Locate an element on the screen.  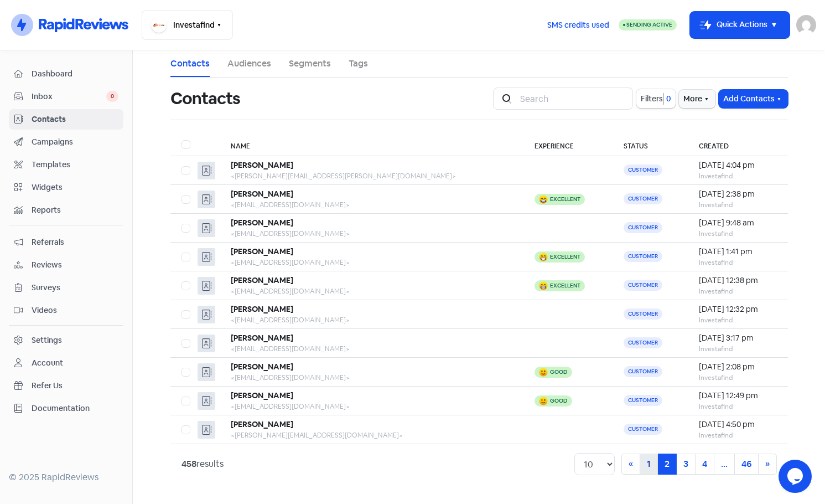
strong: 458 is located at coordinates (188, 463).